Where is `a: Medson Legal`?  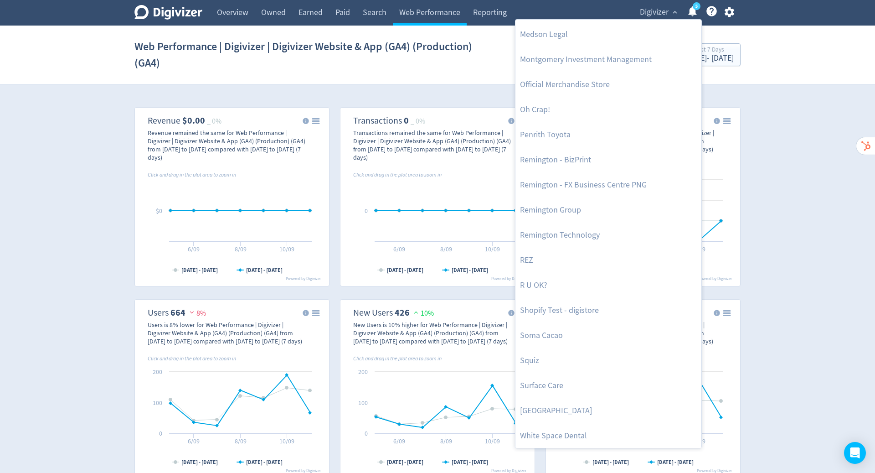 a: Medson Legal is located at coordinates (608, 34).